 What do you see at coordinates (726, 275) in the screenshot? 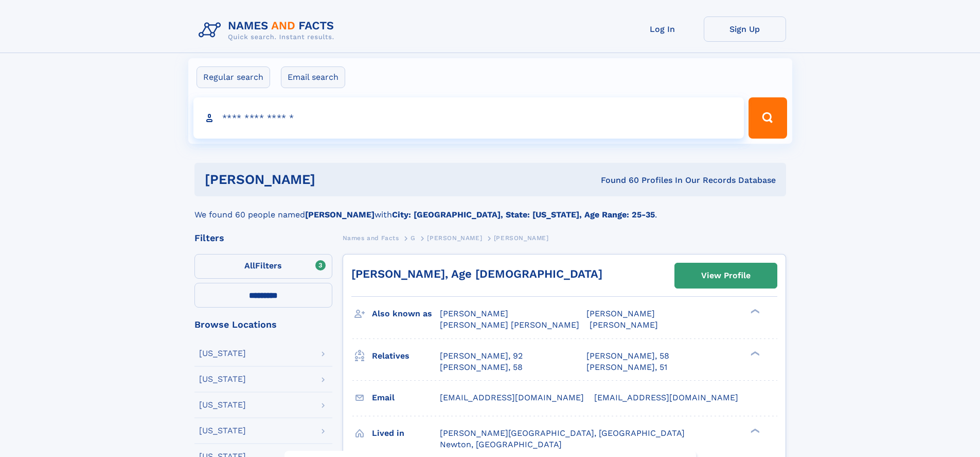
I see `a: View Profile` at bounding box center [726, 275].